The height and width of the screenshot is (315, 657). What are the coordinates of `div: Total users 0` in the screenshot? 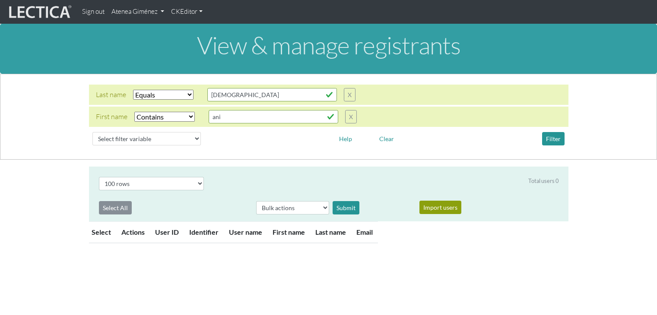 It's located at (543, 181).